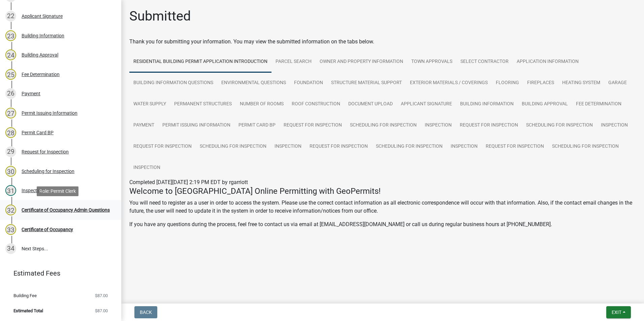 The image size is (644, 321). What do you see at coordinates (11, 75) in the screenshot?
I see `div: 25` at bounding box center [11, 75].